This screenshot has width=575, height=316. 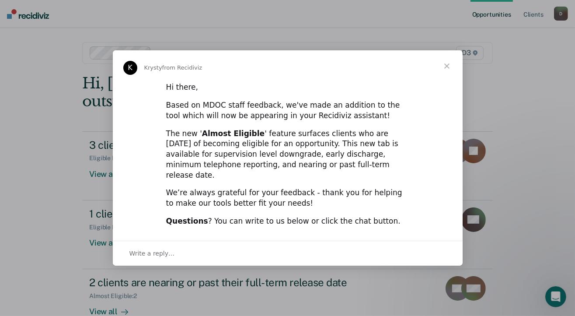 I want to click on b: Almost Eligible, so click(x=233, y=133).